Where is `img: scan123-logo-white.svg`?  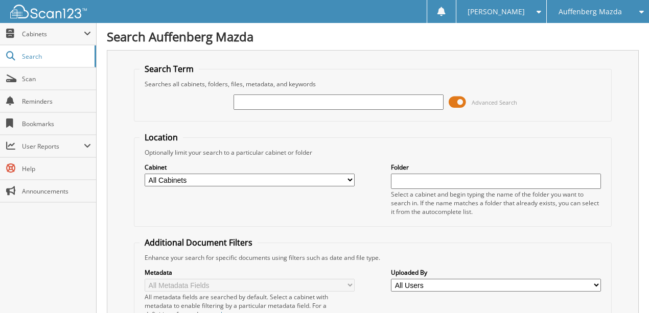 img: scan123-logo-white.svg is located at coordinates (49, 11).